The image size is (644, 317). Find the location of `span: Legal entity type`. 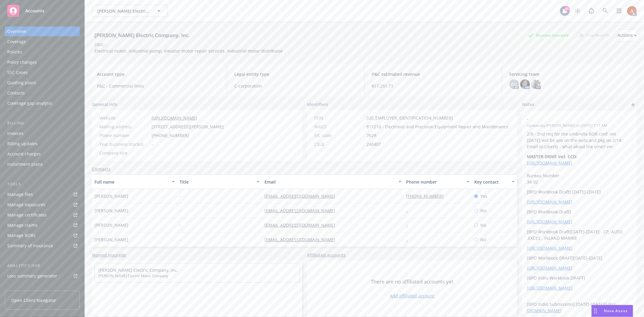

span: Legal entity type is located at coordinates (296, 74).